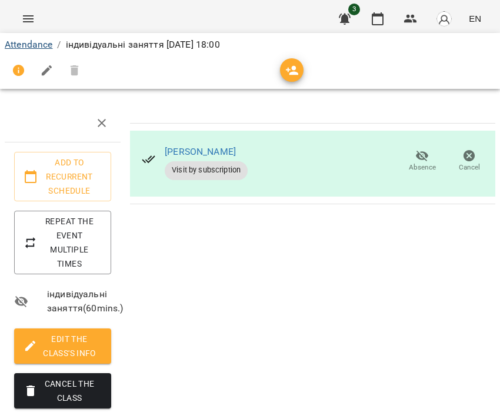  I want to click on a: Attendance, so click(28, 44).